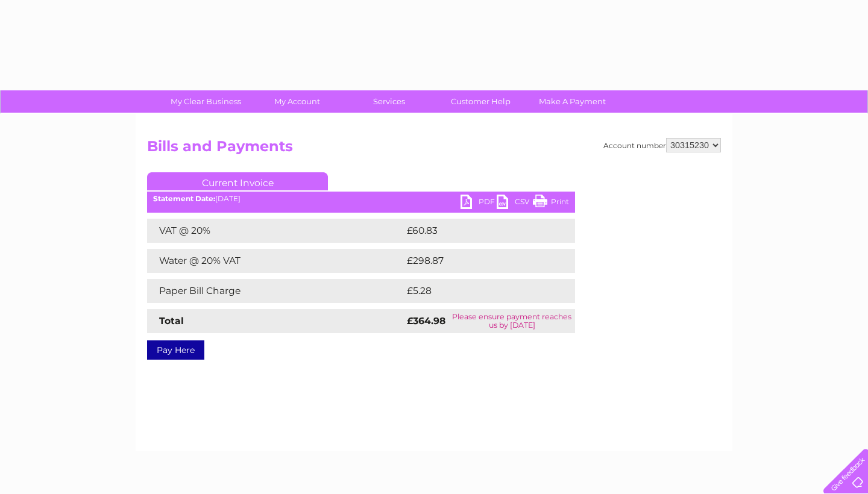 This screenshot has width=868, height=494. I want to click on td: Water @ 20% VAT, so click(275, 261).